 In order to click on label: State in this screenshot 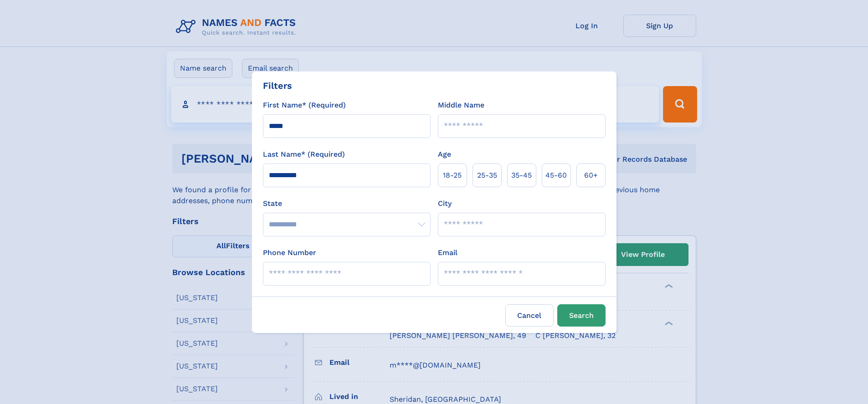, I will do `click(347, 203)`.